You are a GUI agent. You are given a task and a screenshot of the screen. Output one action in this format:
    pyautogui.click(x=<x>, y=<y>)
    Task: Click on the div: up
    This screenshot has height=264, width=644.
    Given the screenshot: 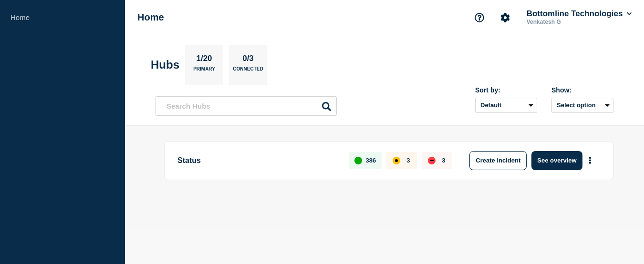 What is the action you would take?
    pyautogui.click(x=359, y=160)
    